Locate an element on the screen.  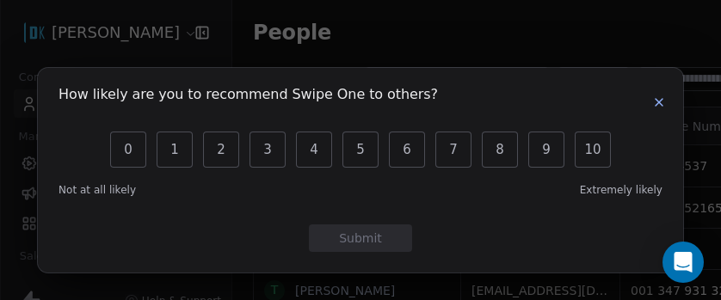
button: 10 is located at coordinates (593, 150).